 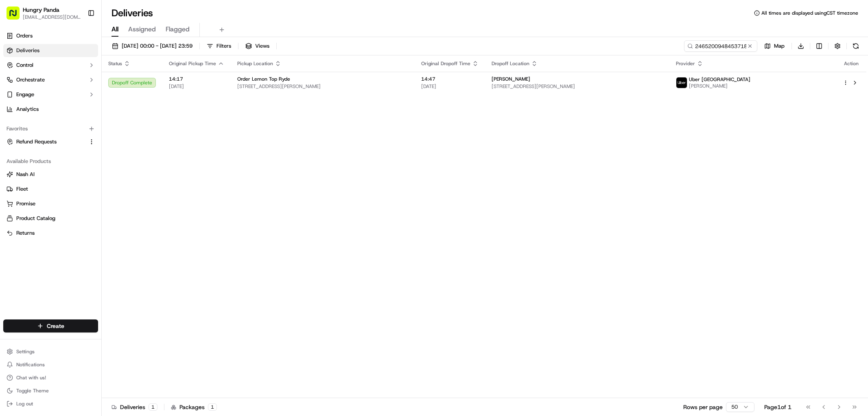 I want to click on span: Orders, so click(x=24, y=36).